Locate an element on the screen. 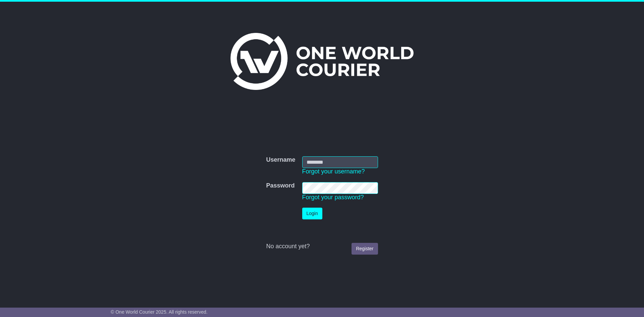 Image resolution: width=644 pixels, height=317 pixels. label: Username is located at coordinates (280, 160).